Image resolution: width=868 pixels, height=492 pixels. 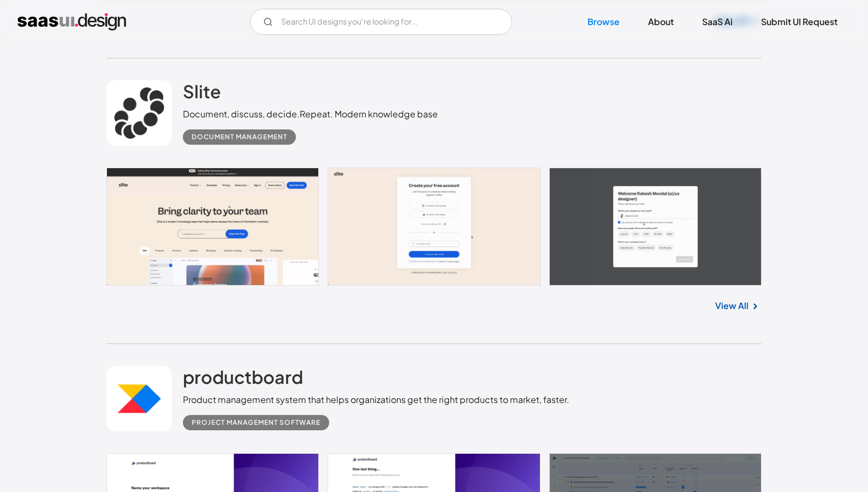 What do you see at coordinates (243, 379) in the screenshot?
I see `a: productboard` at bounding box center [243, 379].